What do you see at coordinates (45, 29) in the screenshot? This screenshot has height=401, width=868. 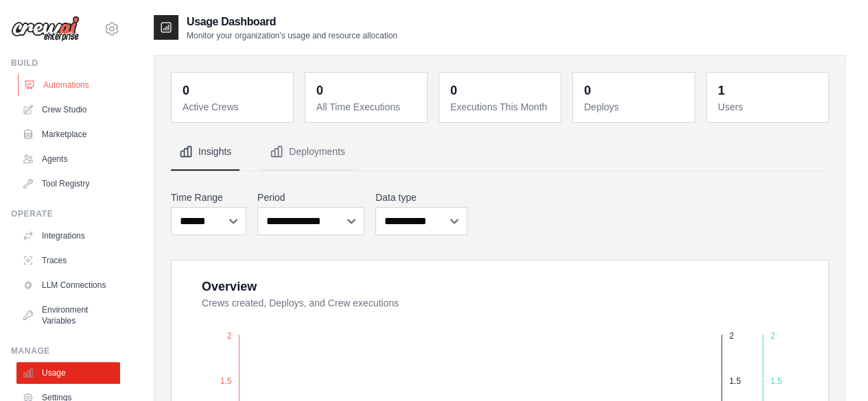 I see `img: Logo` at bounding box center [45, 29].